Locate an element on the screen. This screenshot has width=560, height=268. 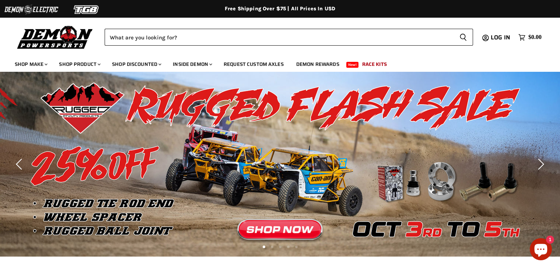
img: Demon Electric Logo 2 is located at coordinates (31, 10).